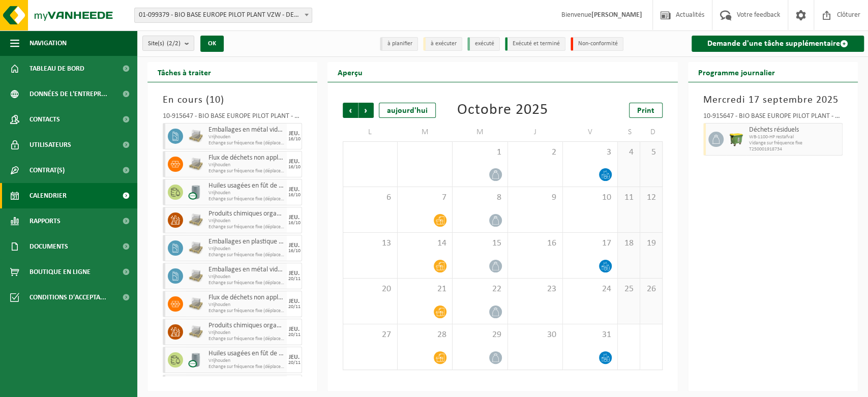 The height and width of the screenshot is (397, 868). What do you see at coordinates (483, 44) in the screenshot?
I see `li: exécuté` at bounding box center [483, 44].